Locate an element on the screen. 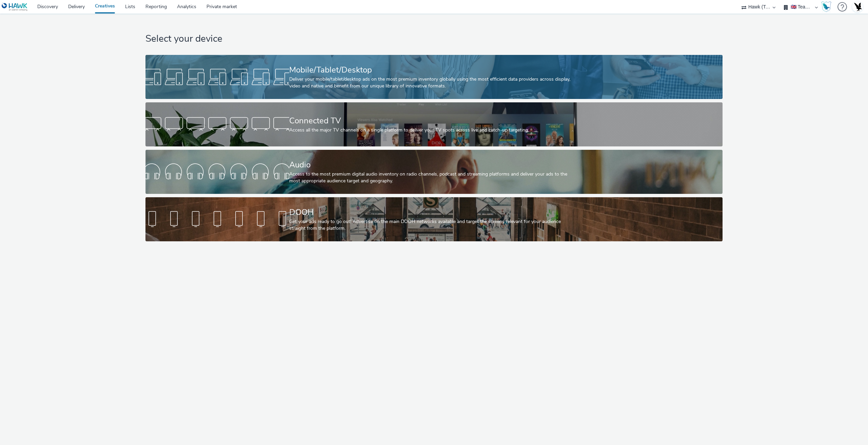 The width and height of the screenshot is (868, 445). div: Audio is located at coordinates (433, 165).